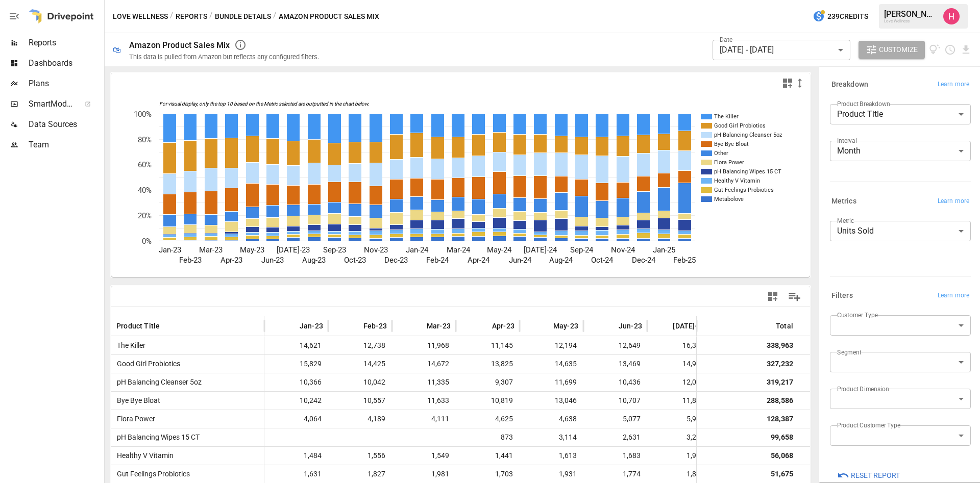 The image size is (980, 483). Describe the element at coordinates (190, 260) in the screenshot. I see `text: Feb-23` at that location.